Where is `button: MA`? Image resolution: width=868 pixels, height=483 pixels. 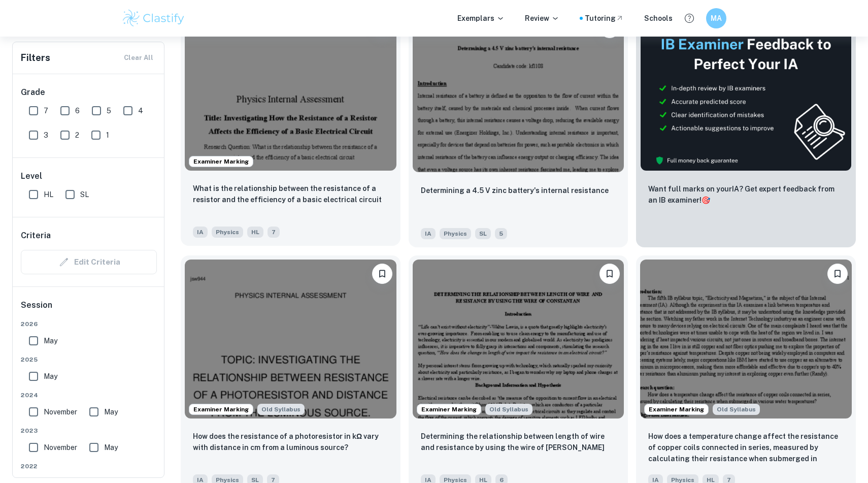
button: MA is located at coordinates (717, 18).